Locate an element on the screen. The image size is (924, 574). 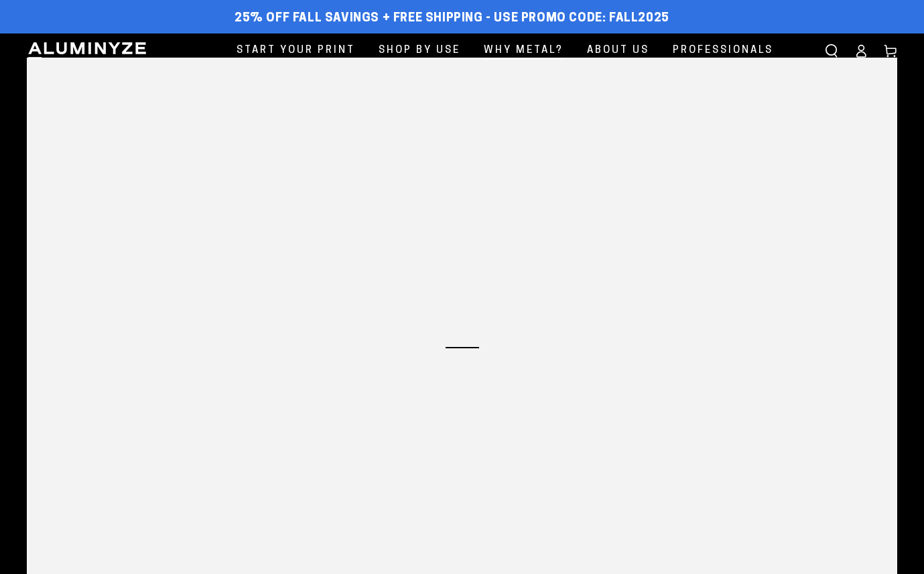
span: Start Your Print is located at coordinates (296, 50).